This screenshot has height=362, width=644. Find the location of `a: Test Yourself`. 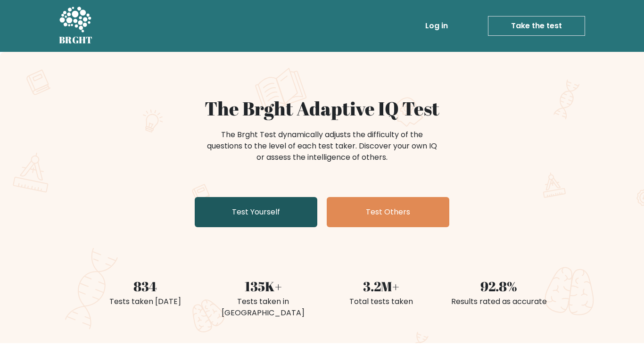

a: Test Yourself is located at coordinates (256, 212).